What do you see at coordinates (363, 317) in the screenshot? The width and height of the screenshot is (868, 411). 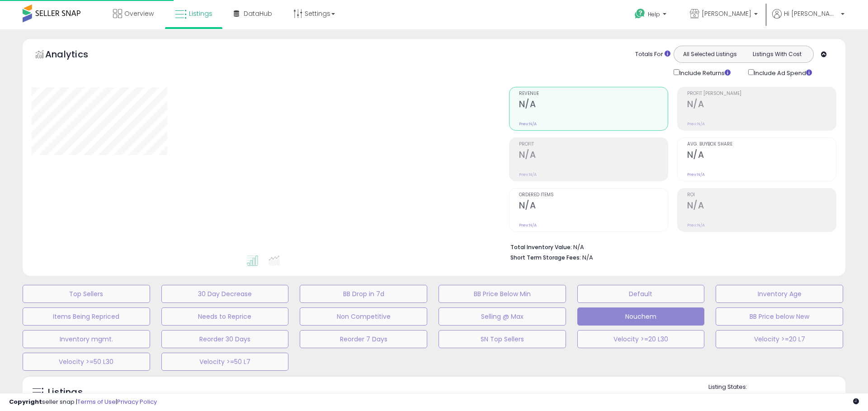 I see `button: Non Competitive` at bounding box center [363, 317].